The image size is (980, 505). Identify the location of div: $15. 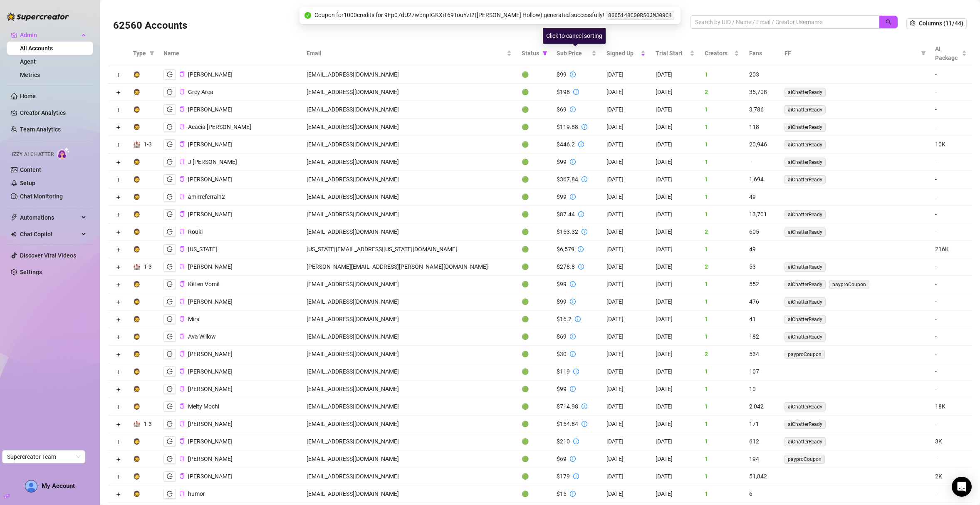
(561, 494).